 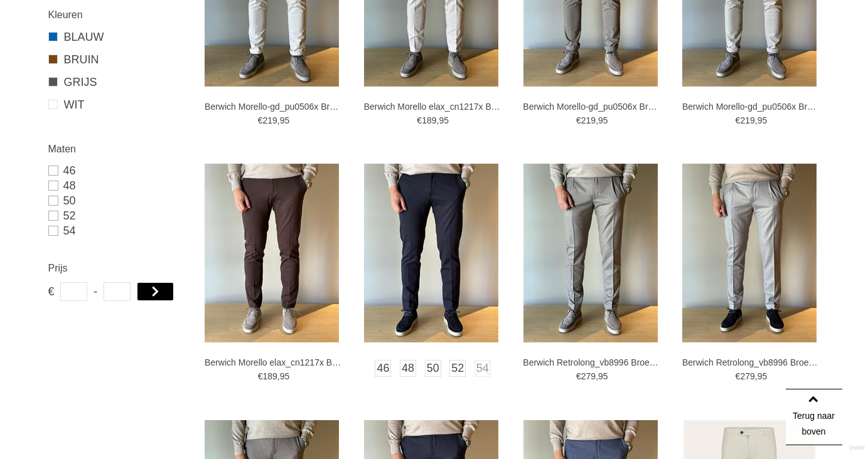 What do you see at coordinates (116, 15) in the screenshot?
I see `h2: Kleuren` at bounding box center [116, 15].